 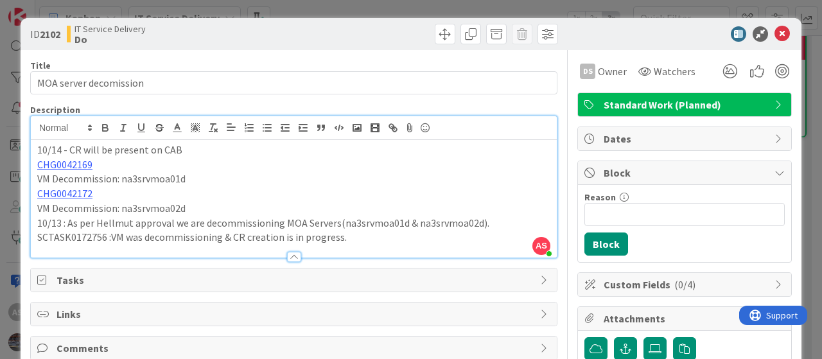 I want to click on p: VM Decommission: na3srvmoa02d, so click(x=294, y=208).